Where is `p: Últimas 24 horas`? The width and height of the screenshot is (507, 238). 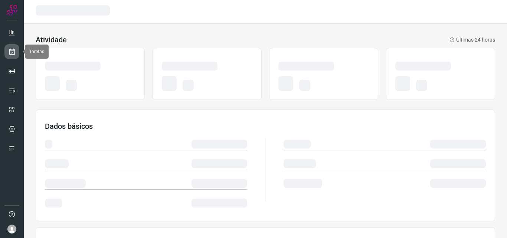
p: Últimas 24 horas is located at coordinates (472, 40).